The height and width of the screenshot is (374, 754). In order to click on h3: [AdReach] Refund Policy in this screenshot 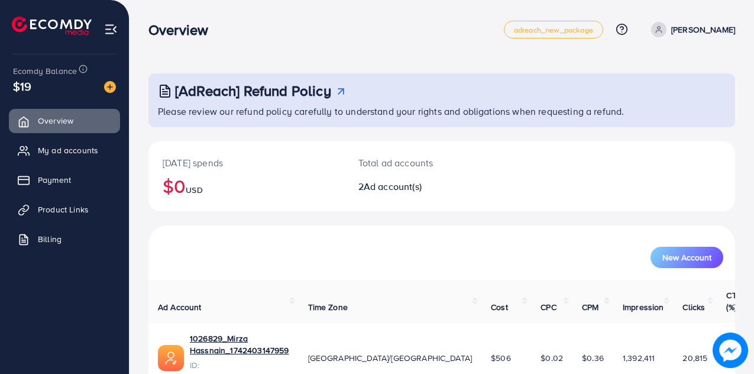, I will do `click(253, 90)`.